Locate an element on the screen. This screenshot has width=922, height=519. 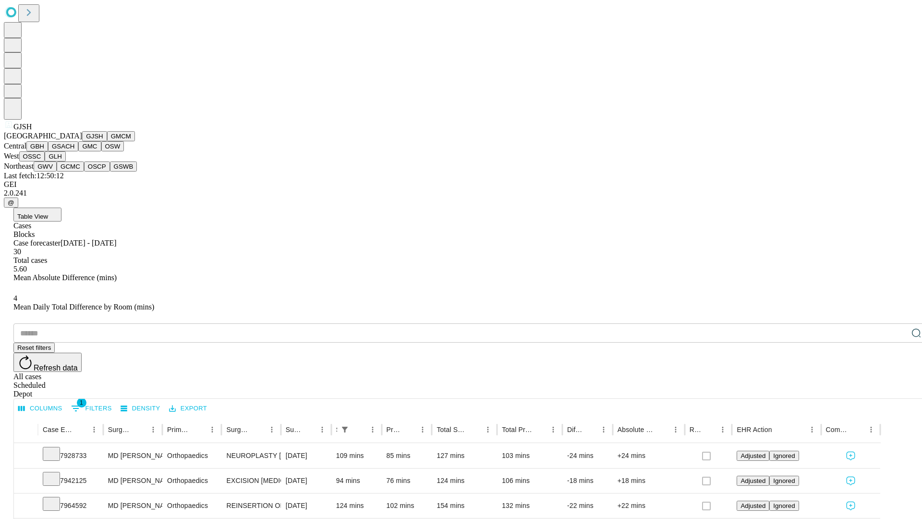
span: Table View is located at coordinates (33, 216).